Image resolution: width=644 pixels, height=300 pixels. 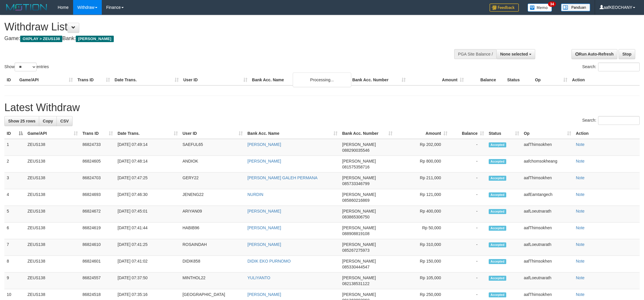 What do you see at coordinates (15, 197) in the screenshot?
I see `td: 4` at bounding box center [15, 197].